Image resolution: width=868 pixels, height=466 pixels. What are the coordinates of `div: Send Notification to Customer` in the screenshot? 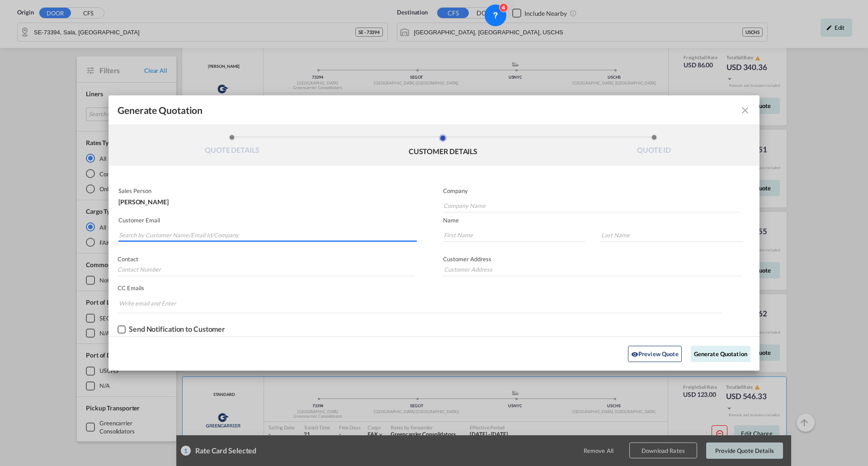 It's located at (177, 329).